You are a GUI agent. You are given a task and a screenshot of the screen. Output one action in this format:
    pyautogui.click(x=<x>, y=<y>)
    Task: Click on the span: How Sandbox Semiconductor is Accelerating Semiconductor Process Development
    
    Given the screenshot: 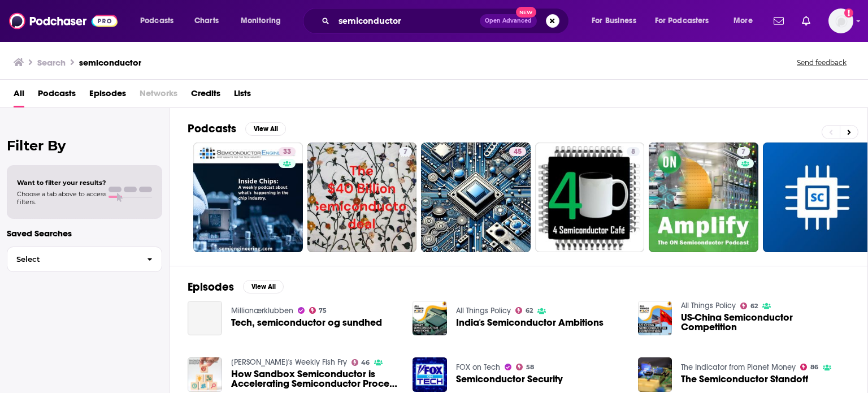 What is the action you would take?
    pyautogui.click(x=316, y=378)
    